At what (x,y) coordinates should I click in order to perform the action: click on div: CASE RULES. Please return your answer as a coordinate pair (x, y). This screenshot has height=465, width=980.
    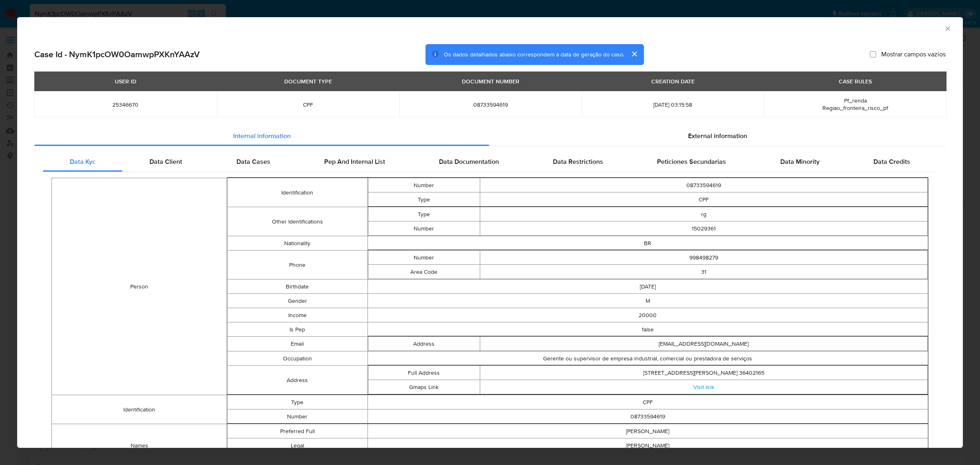
    Looking at the image, I should click on (855, 81).